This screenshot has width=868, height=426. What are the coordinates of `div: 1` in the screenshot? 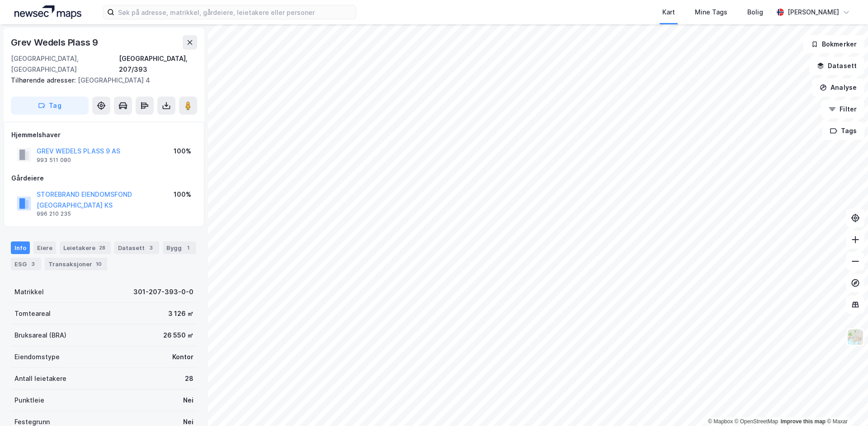 It's located at (188, 248).